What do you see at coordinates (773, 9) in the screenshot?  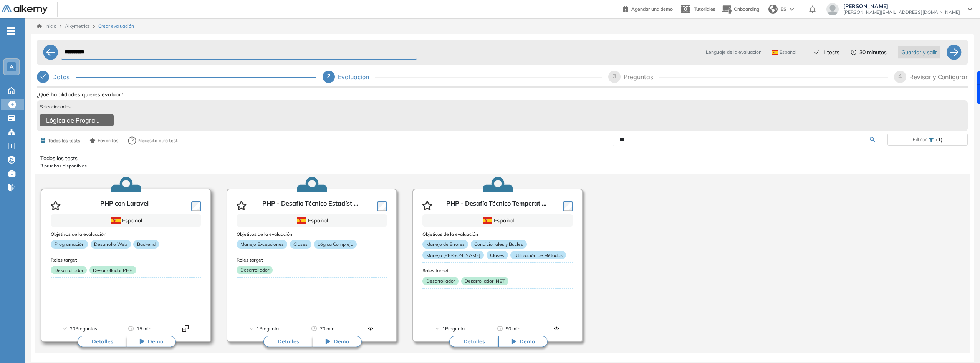 I see `img: world` at bounding box center [773, 9].